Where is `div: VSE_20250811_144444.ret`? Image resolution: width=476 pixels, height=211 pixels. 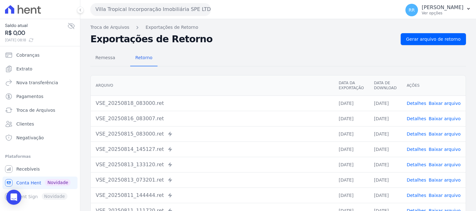 div: VSE_20250811_144444.ret is located at coordinates (212, 196).